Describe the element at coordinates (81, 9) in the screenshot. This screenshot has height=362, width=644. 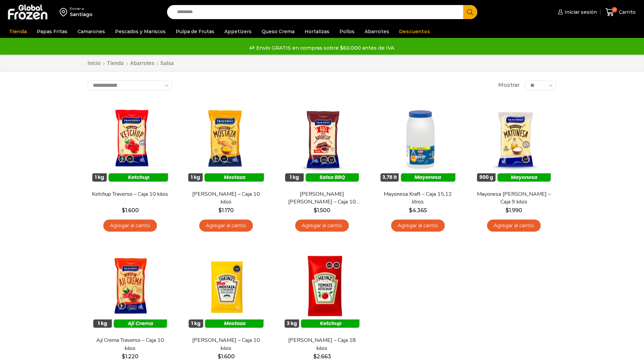
I see `div: Enviar a` at that location.